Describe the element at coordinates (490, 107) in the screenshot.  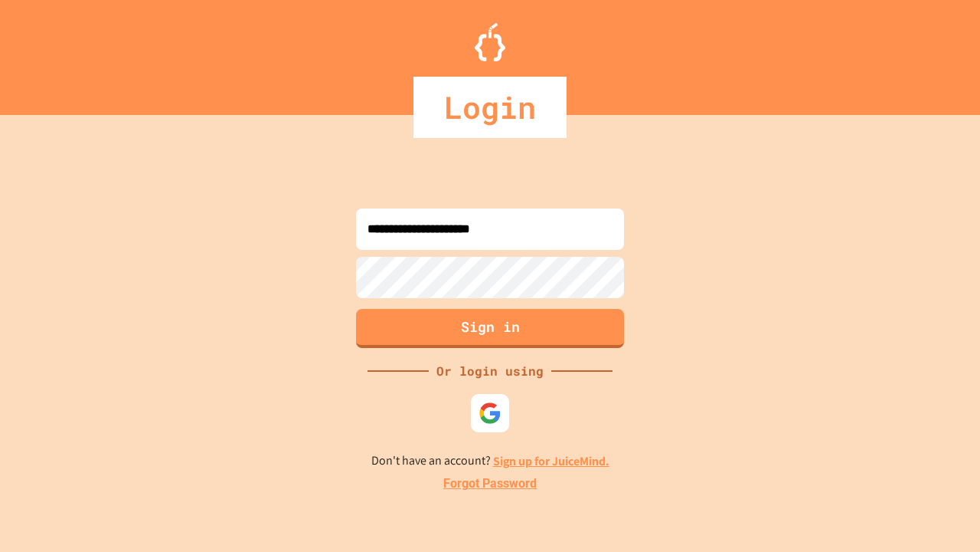
I see `div: Login` at that location.